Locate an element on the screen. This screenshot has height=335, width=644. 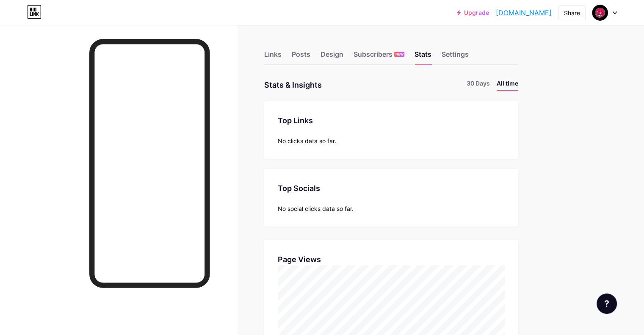
li: 30 Days is located at coordinates (478, 85).